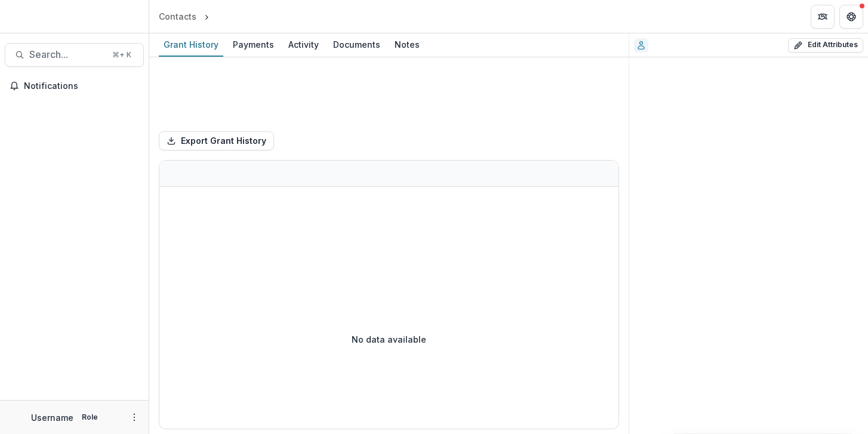 The image size is (868, 434). I want to click on button: Notifications, so click(74, 86).